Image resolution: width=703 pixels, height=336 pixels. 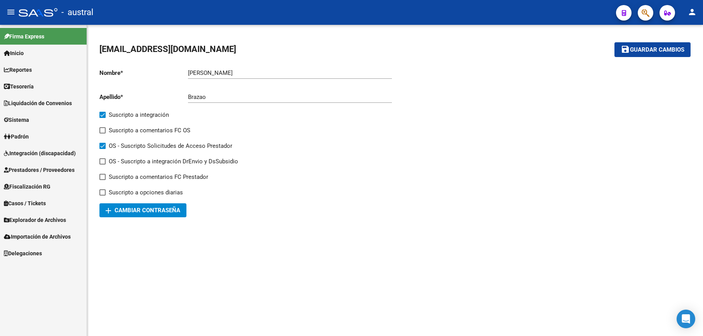 What do you see at coordinates (38, 103) in the screenshot?
I see `span: Liquidación de Convenios` at bounding box center [38, 103].